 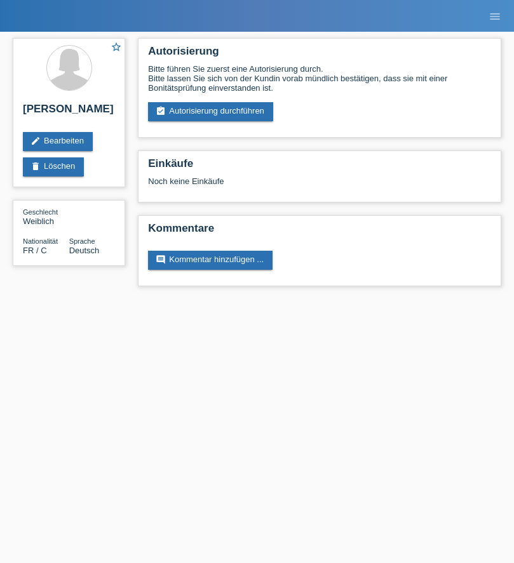 What do you see at coordinates (319, 232) in the screenshot?
I see `h2: Kommentare` at bounding box center [319, 232].